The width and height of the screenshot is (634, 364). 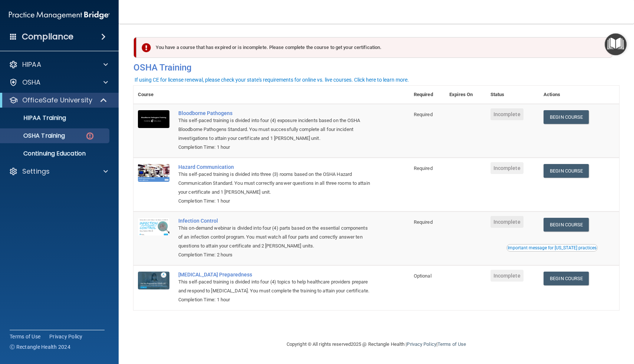 I want to click on button: If using CE for license renewal, please check your state's requirements for online vs. live cours..., so click(x=272, y=80).